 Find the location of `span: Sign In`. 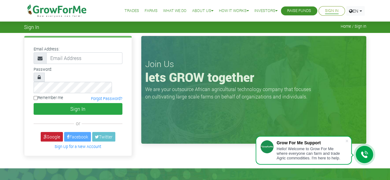

span: Sign In is located at coordinates (31, 27).